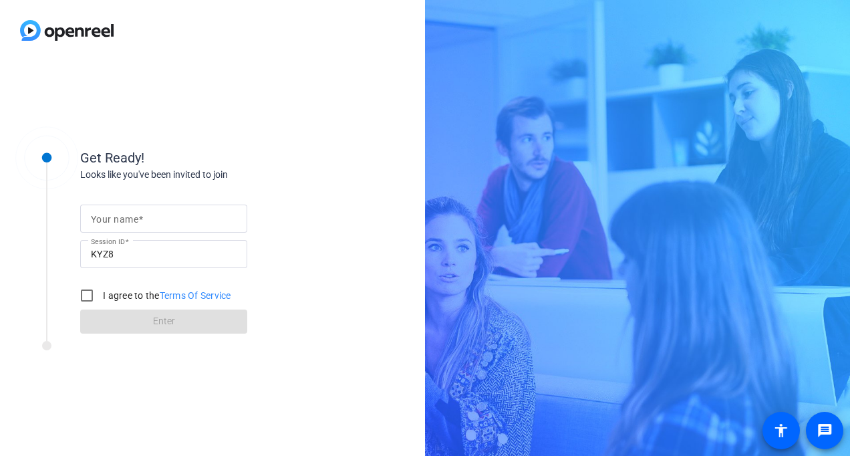  I want to click on mat-label: Your name, so click(114, 219).